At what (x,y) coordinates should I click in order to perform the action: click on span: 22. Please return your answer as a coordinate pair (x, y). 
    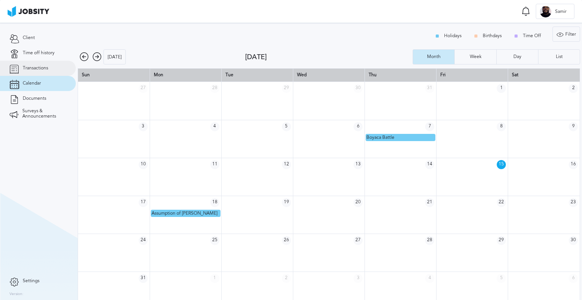
    Looking at the image, I should click on (501, 202).